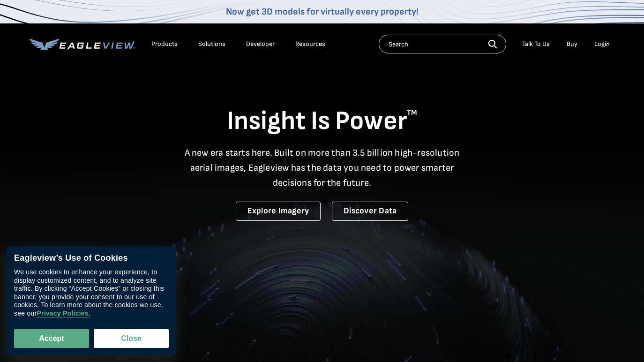 The width and height of the screenshot is (644, 362). Describe the element at coordinates (212, 44) in the screenshot. I see `div: Solutions` at that location.